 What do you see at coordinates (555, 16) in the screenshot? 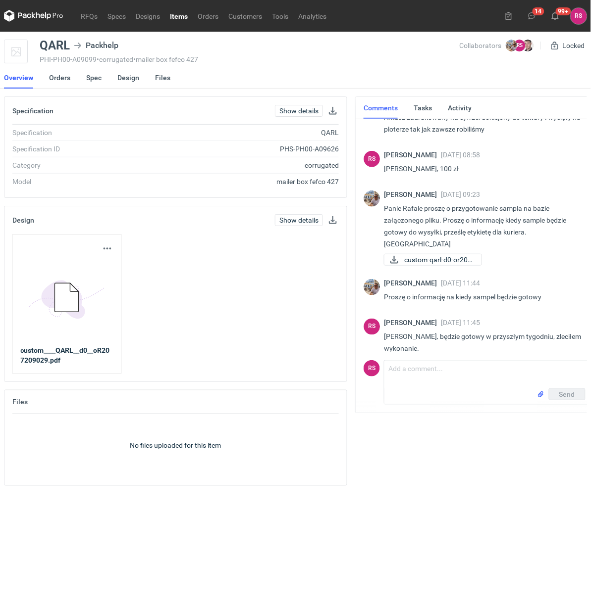
I see `button: 99+` at bounding box center [555, 16].